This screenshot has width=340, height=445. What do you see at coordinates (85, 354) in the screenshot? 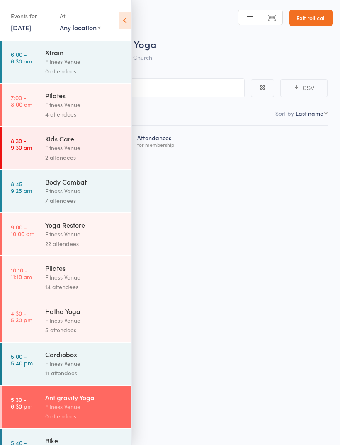
I see `div: Cardiobox` at bounding box center [85, 354].